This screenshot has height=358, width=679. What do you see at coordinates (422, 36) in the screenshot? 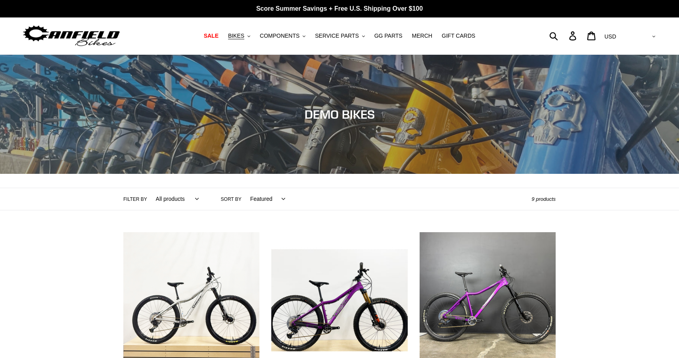
I see `a: MERCH` at bounding box center [422, 36].